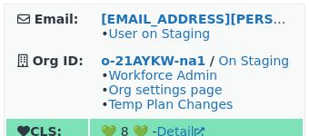  What do you see at coordinates (56, 19) in the screenshot?
I see `strong: Email:` at bounding box center [56, 19].